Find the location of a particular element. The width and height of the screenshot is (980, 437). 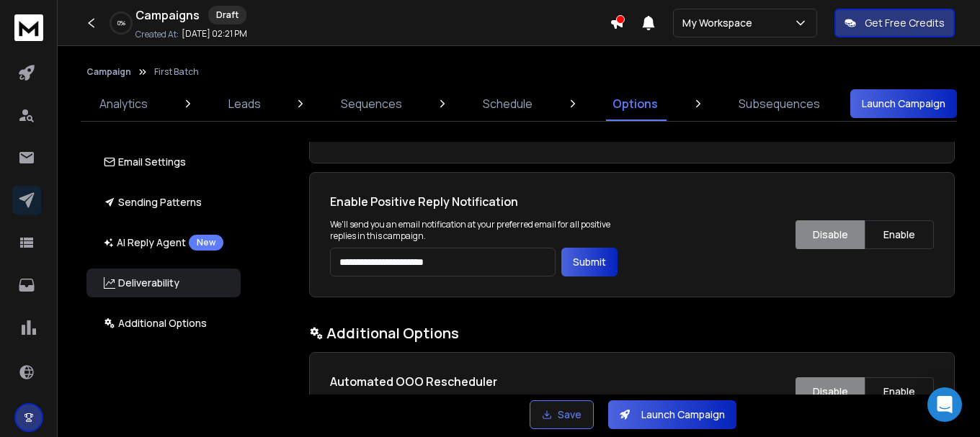

a: Analytics is located at coordinates (123, 103).